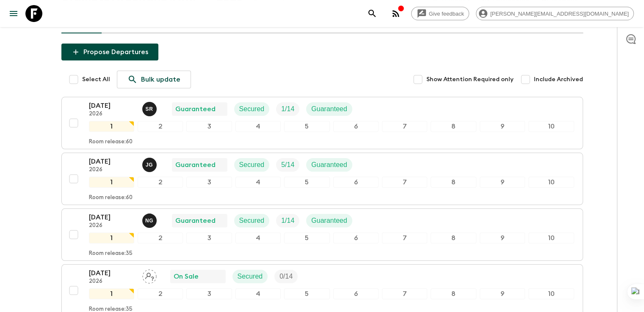  What do you see at coordinates (286, 277) in the screenshot?
I see `p: 0 / 14` at bounding box center [286, 277].